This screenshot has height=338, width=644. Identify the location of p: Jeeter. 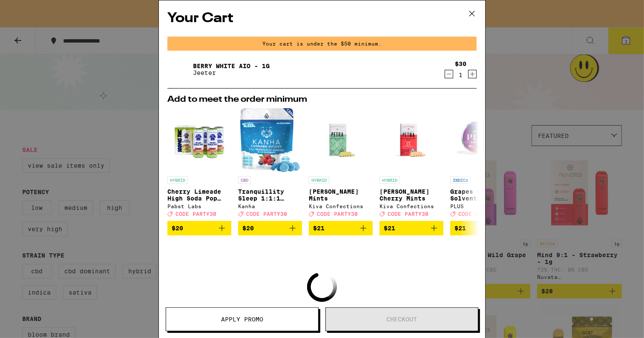
(231, 73).